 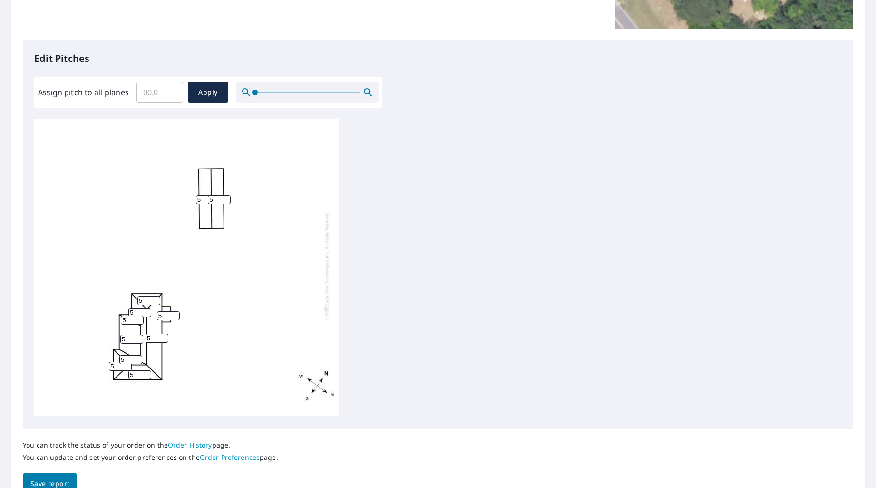 What do you see at coordinates (208, 92) in the screenshot?
I see `span: Apply` at bounding box center [208, 92].